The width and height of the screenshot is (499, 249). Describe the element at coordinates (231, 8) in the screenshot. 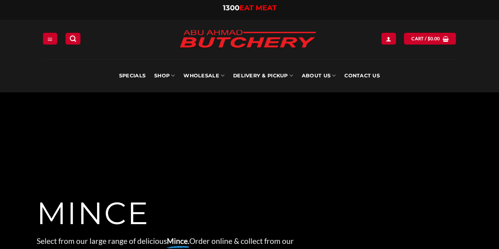

I see `span: 1300` at that location.